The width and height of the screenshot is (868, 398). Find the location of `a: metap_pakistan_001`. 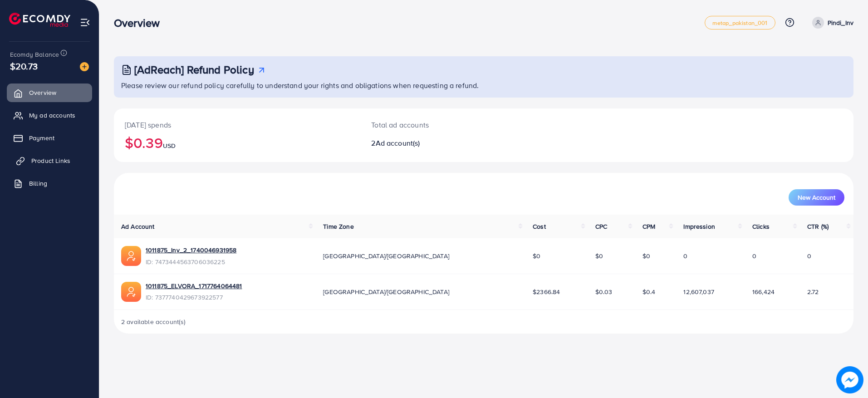

a: metap_pakistan_001 is located at coordinates (740, 23).